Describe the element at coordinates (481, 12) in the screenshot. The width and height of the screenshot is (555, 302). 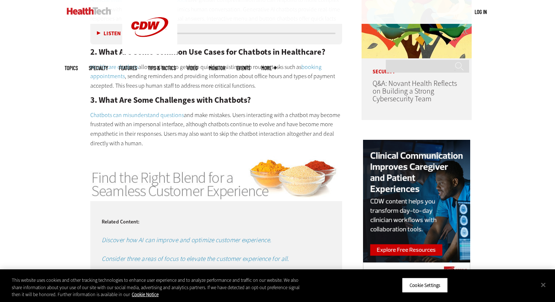
I see `div: User menu` at that location.